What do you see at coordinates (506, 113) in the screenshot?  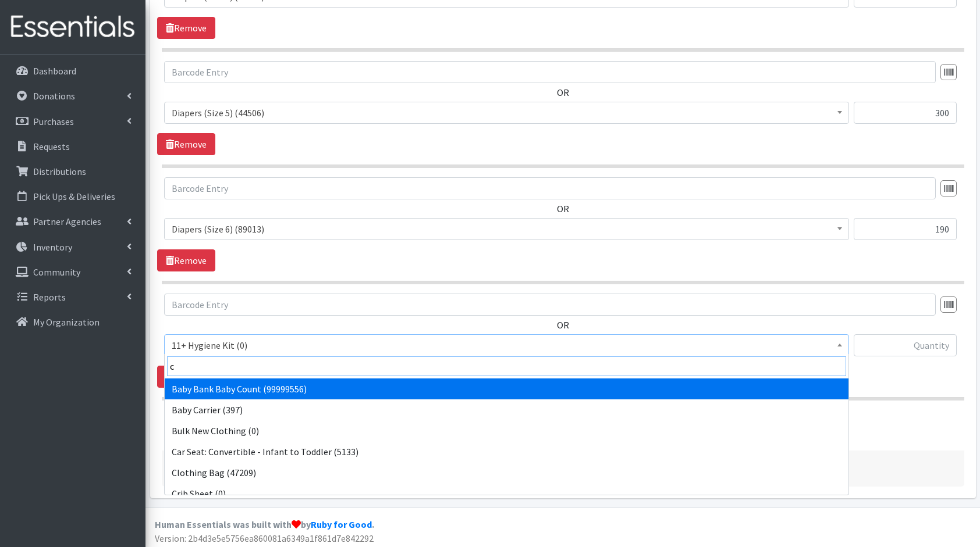 I see `span: Diapers (Size 5) (44506)` at bounding box center [506, 113].